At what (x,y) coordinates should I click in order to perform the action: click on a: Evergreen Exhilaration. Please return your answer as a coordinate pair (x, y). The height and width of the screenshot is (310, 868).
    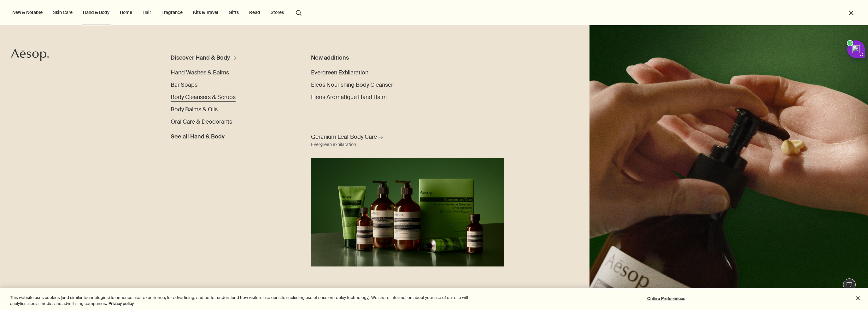
    Looking at the image, I should click on (340, 72).